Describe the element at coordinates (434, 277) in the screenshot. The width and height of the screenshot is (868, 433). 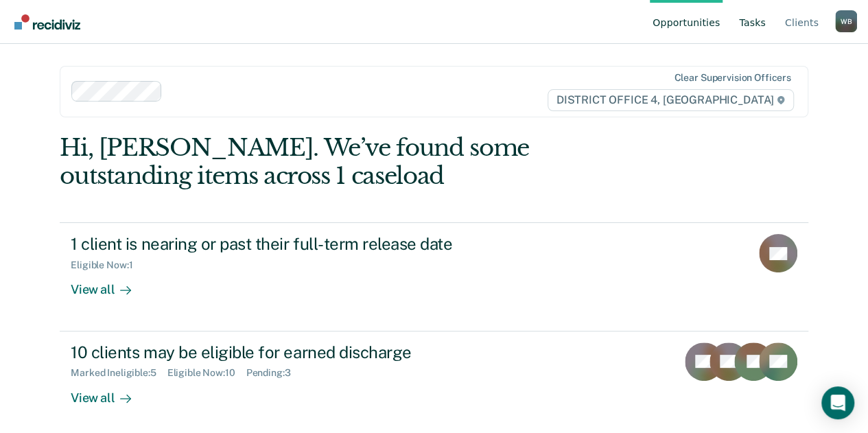
I see `a: 1 client is nearing or past their full-term release dateEligible Now:1View all` at that location.